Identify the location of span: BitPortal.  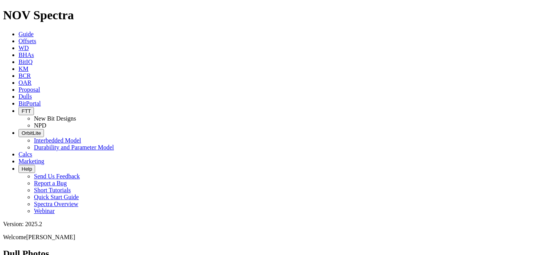
(30, 103).